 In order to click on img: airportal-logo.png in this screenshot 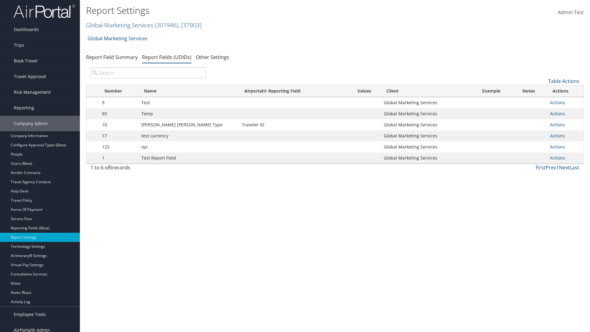, I will do `click(44, 11)`.